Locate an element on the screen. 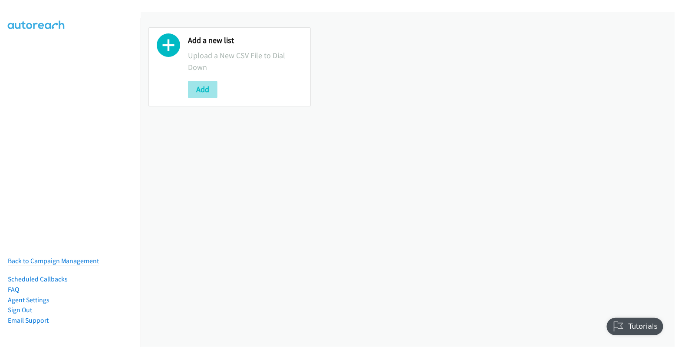 The width and height of the screenshot is (675, 347). a: Scheduled Callbacks is located at coordinates (38, 278).